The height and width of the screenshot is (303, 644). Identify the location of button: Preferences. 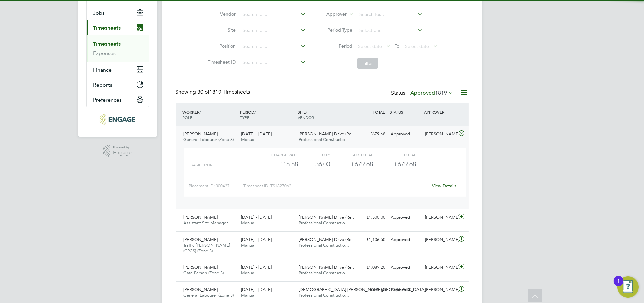
(117, 100).